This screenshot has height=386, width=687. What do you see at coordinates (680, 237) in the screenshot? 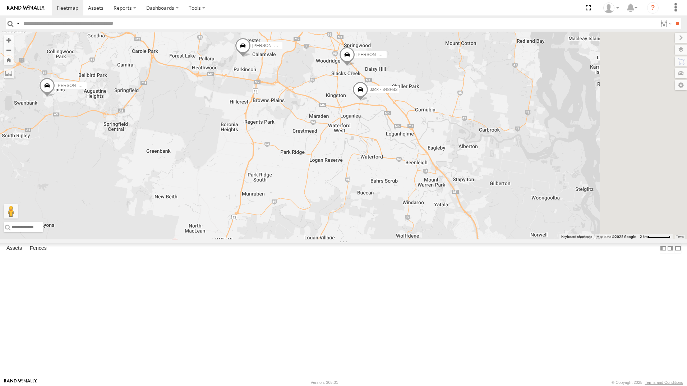
I see `a: Terms` at bounding box center [680, 237].